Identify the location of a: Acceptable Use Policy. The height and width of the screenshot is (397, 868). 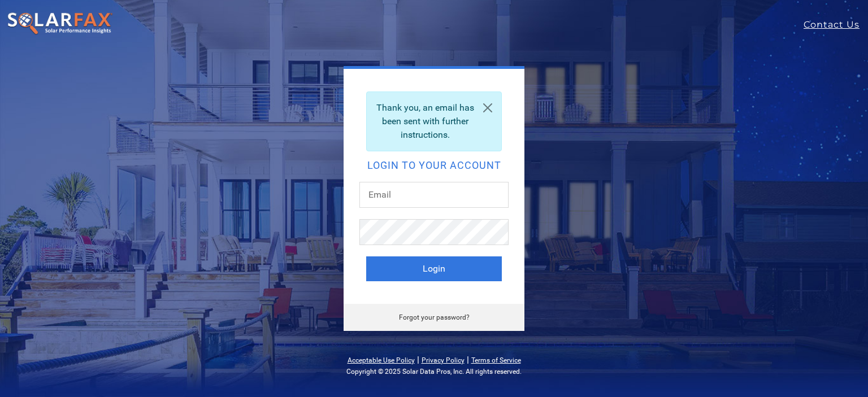
(381, 361).